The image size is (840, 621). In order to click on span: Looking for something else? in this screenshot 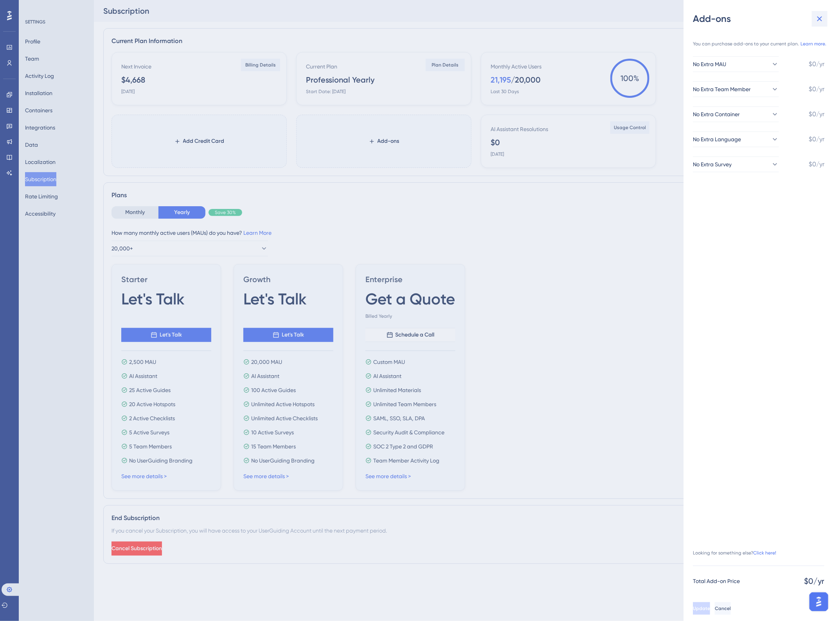, I will do `click(723, 552)`.